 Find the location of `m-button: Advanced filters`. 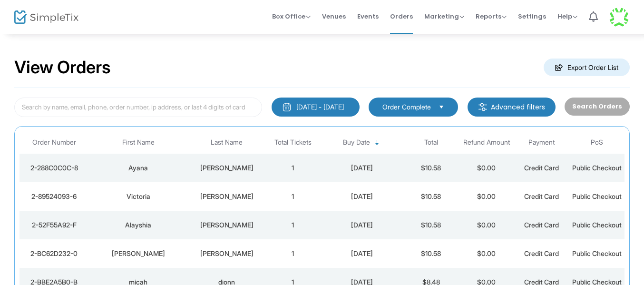

m-button: Advanced filters is located at coordinates (511, 107).